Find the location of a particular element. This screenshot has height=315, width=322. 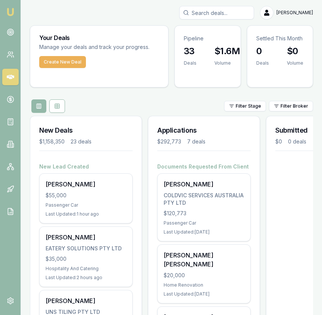

div: $0 is located at coordinates (279, 142).